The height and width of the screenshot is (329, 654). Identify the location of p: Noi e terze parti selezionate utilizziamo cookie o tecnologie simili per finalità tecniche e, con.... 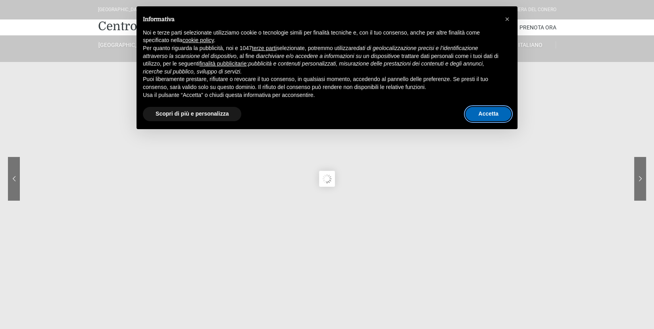
(321, 37).